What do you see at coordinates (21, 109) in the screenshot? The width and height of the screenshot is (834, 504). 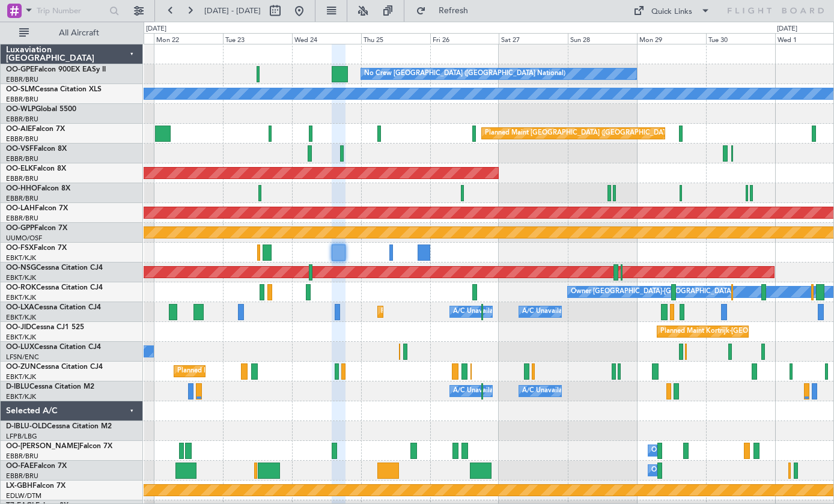 I see `span: OO-WLP` at bounding box center [21, 109].